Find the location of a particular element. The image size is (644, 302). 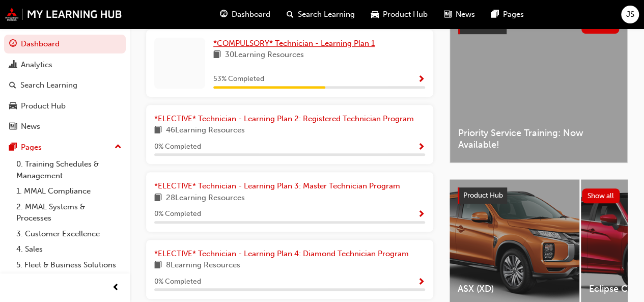

a: Dashboard is located at coordinates (64, 44).